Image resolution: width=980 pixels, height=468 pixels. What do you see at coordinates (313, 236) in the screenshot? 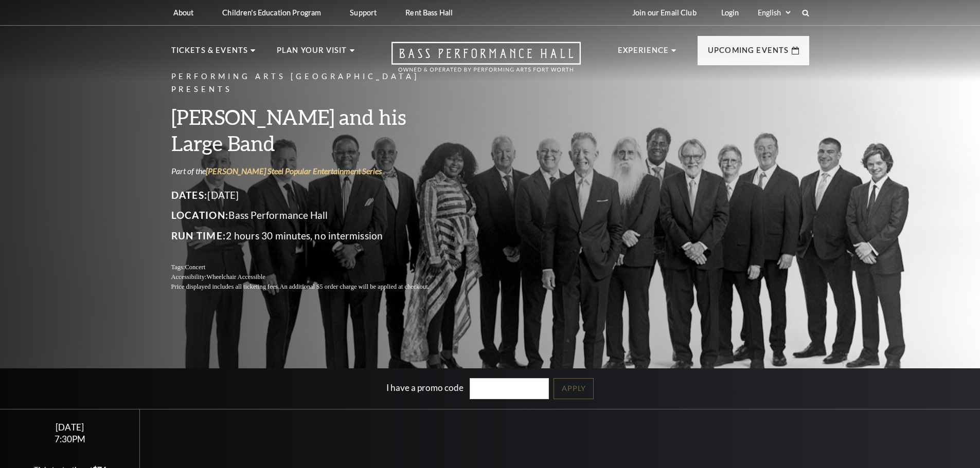
I see `p: 2 hours 30 minutes, no intermission` at bounding box center [313, 236].